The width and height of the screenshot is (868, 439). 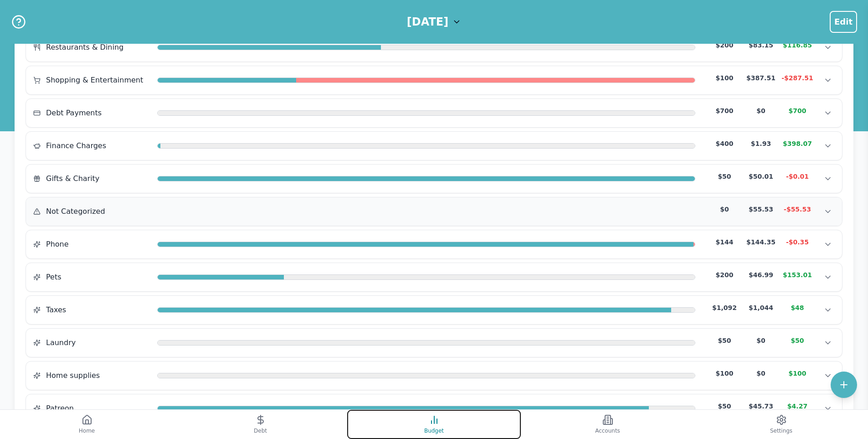 What do you see at coordinates (434, 424) in the screenshot?
I see `button: Budget` at bounding box center [434, 424].